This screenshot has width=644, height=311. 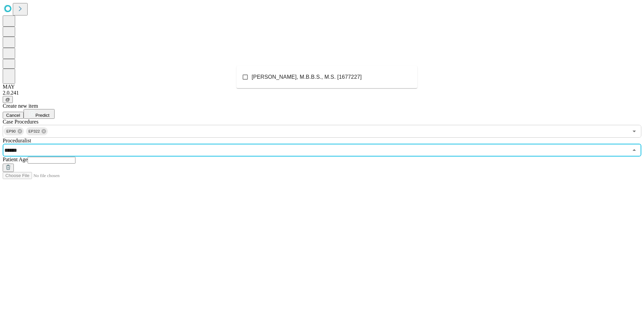 I want to click on span: Scheduled Procedure, so click(x=20, y=121).